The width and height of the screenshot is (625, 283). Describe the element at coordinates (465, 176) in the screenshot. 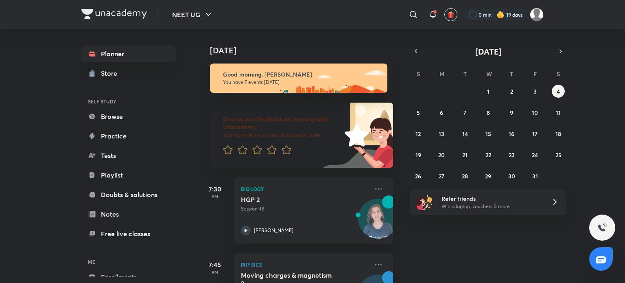

I see `abbr: October 28, 2025` at that location.